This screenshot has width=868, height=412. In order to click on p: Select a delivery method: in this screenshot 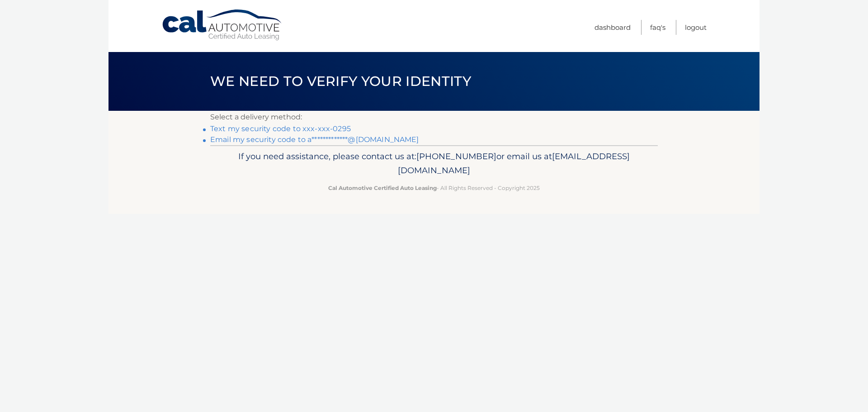, I will do `click(434, 117)`.